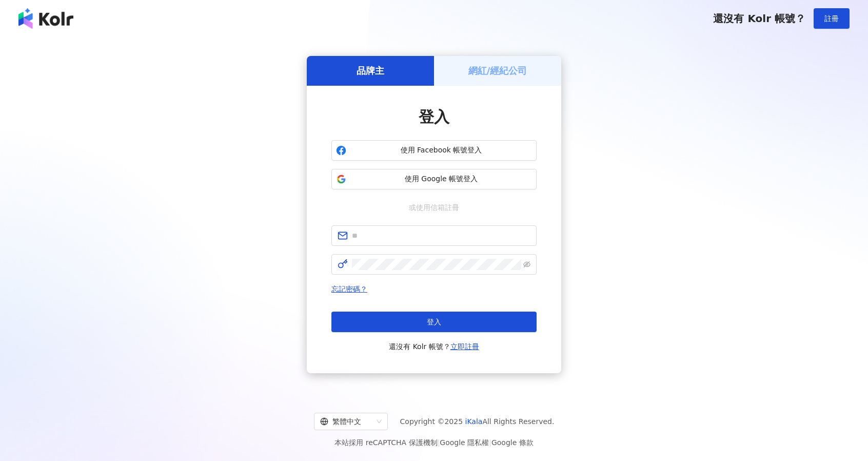 This screenshot has width=868, height=461. I want to click on h5: 網紅/經紀公司, so click(497, 70).